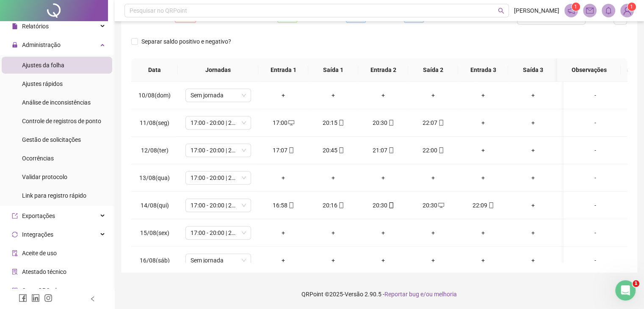 The width and height of the screenshot is (644, 309). Describe the element at coordinates (15, 272) in the screenshot. I see `span: solution` at that location.